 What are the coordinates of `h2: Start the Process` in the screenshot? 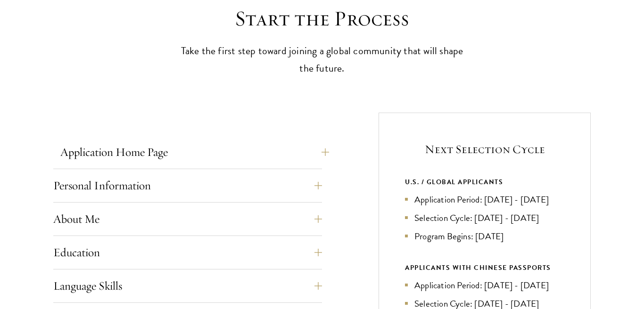 It's located at (322, 19).